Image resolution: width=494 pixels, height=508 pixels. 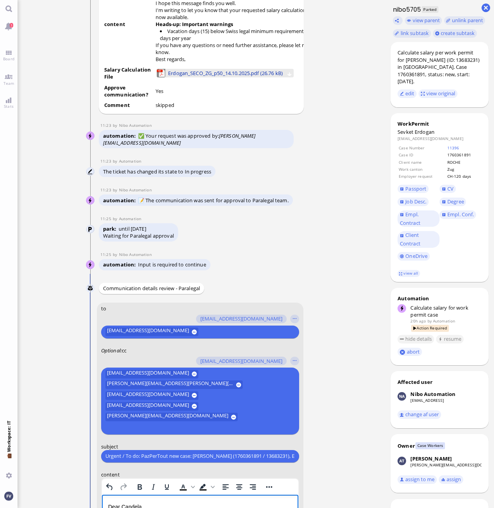 What do you see at coordinates (9, 59) in the screenshot?
I see `span: Board` at bounding box center [9, 59].